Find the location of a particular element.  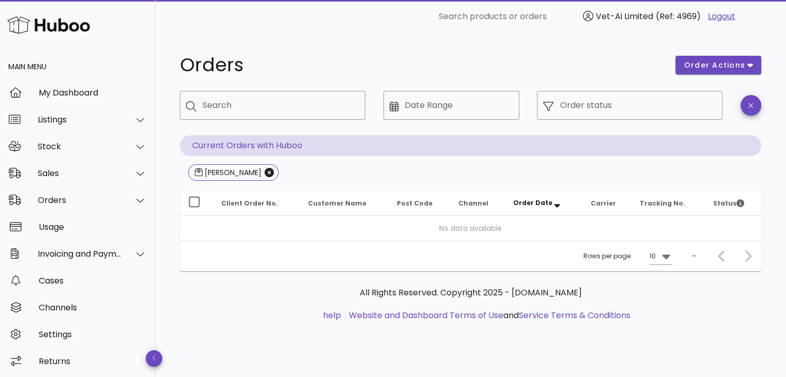

a: help is located at coordinates (332, 315).